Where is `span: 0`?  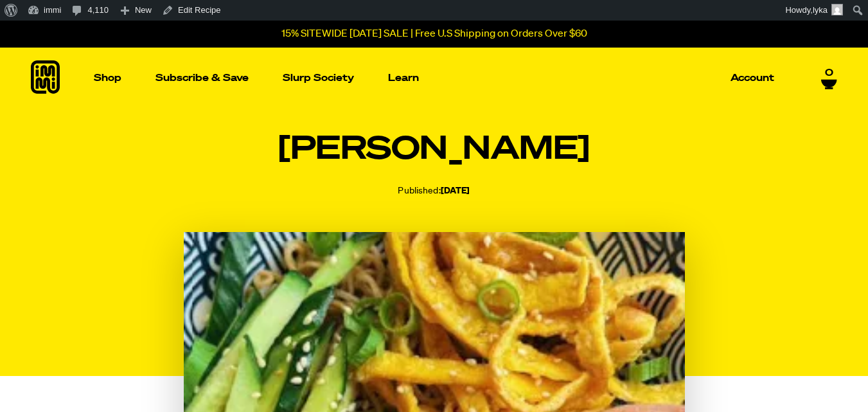
span: 0 is located at coordinates (829, 74).